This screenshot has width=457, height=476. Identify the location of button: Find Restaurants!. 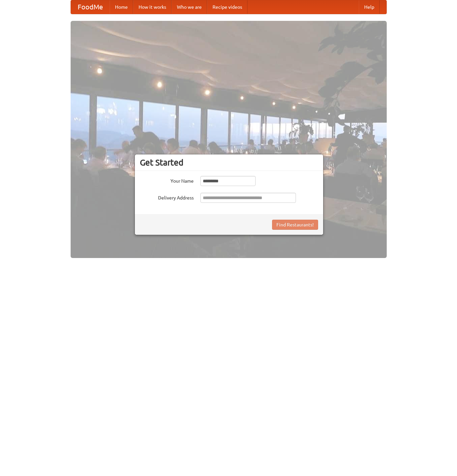
(295, 225).